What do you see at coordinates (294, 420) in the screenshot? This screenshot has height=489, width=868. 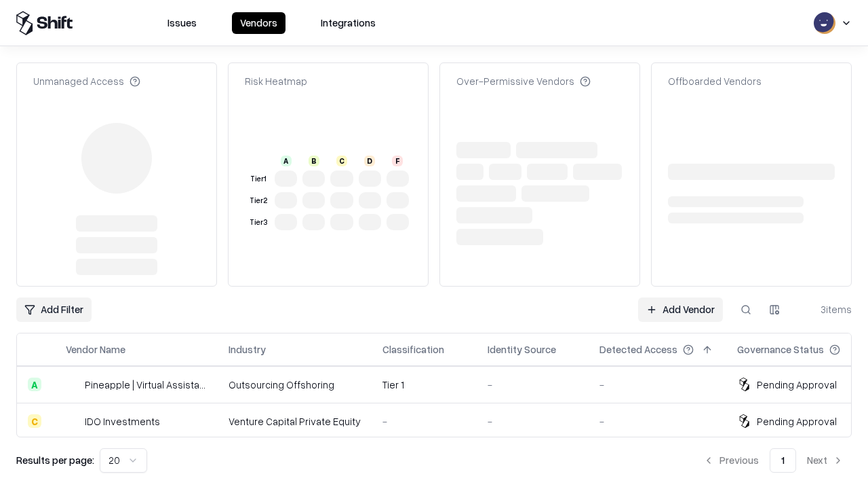 I see `div: Venture Capital Private Equity` at bounding box center [294, 420].